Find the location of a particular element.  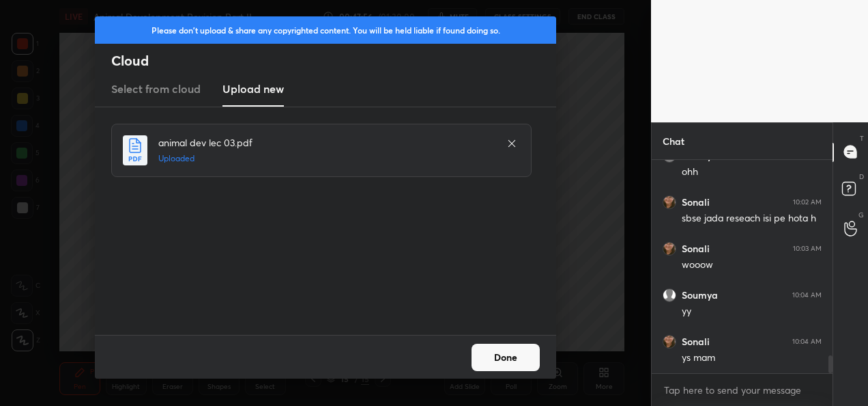

p: D is located at coordinates (861, 177).